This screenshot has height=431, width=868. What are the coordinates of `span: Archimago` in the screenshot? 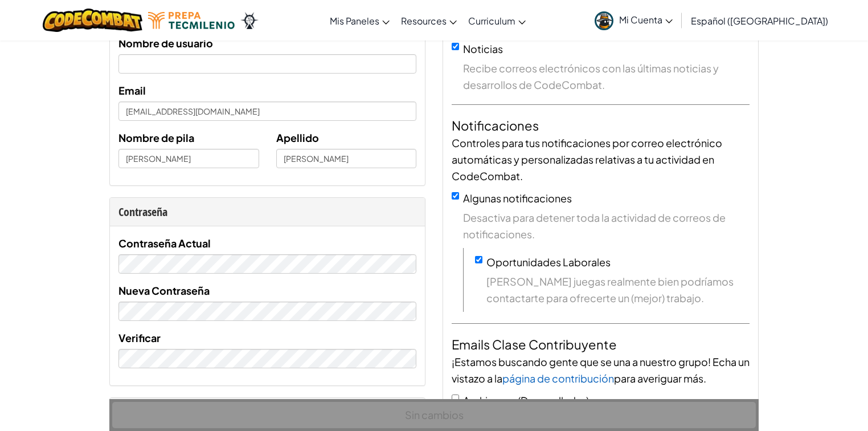 It's located at (489, 400).